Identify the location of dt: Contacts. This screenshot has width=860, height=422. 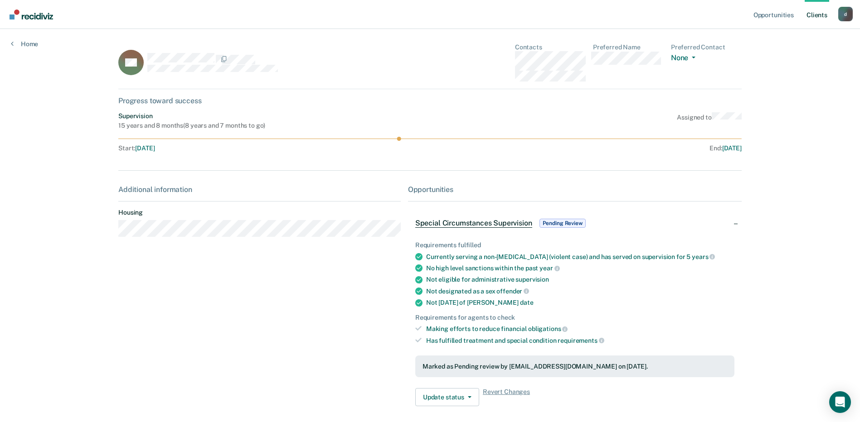
(550, 47).